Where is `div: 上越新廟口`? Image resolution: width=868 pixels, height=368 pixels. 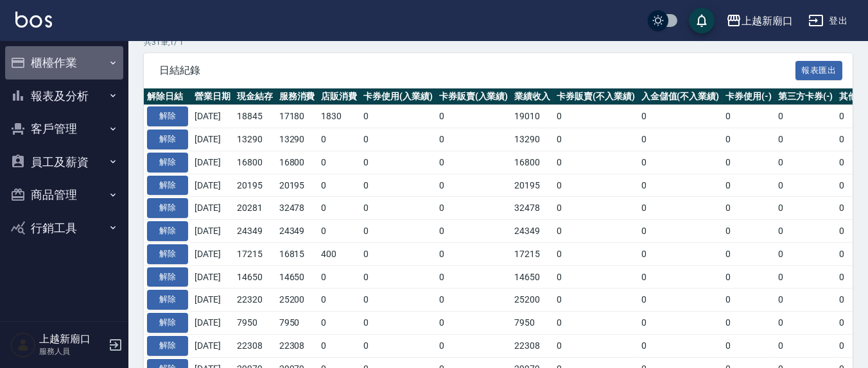 div: 上越新廟口 is located at coordinates (767, 20).